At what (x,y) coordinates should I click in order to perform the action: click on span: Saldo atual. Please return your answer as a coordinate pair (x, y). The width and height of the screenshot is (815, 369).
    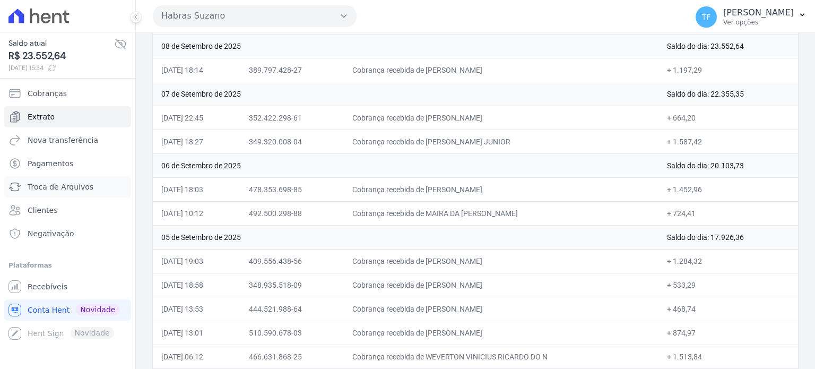
    Looking at the image, I should click on (61, 43).